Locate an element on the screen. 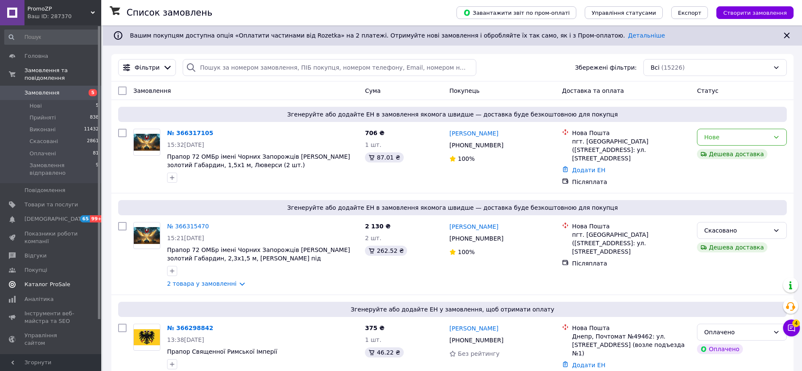  a: Прапор Священної Римської Імперії is located at coordinates (222, 352).